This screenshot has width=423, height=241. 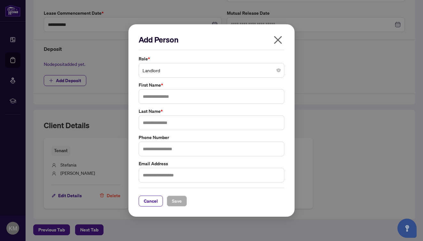 What do you see at coordinates (211, 40) in the screenshot?
I see `h2: Add Person` at bounding box center [211, 40].